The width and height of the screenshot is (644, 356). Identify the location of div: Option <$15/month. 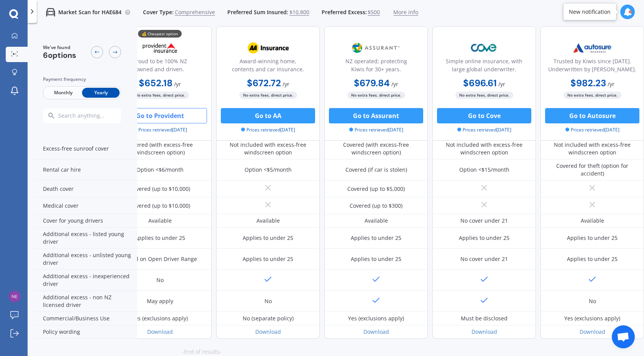
(484, 170).